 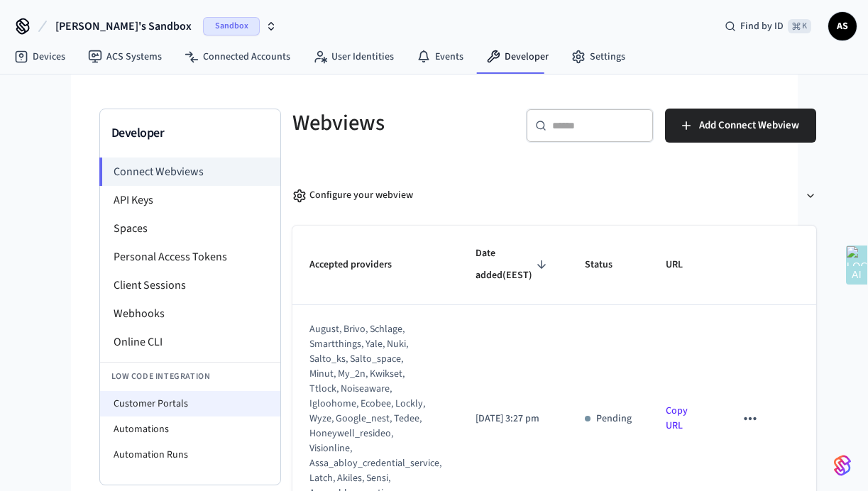 I want to click on button: Configure your webview, so click(x=554, y=195).